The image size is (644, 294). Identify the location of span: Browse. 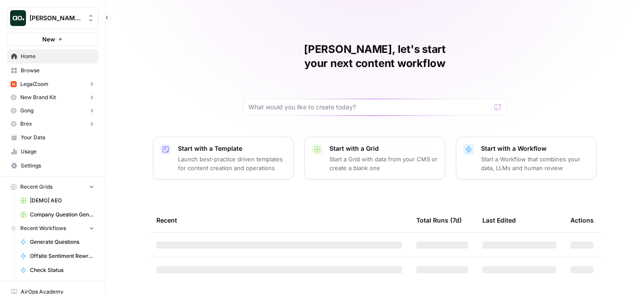
(57, 71).